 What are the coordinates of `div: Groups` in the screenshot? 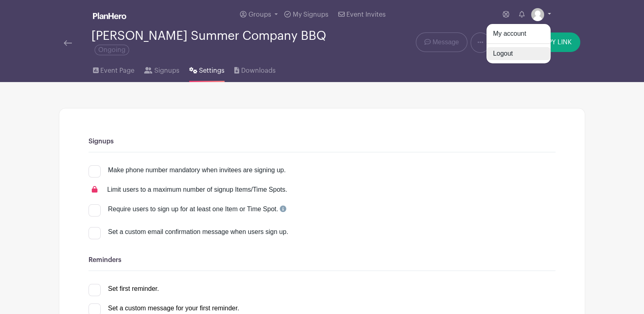 It's located at (519, 44).